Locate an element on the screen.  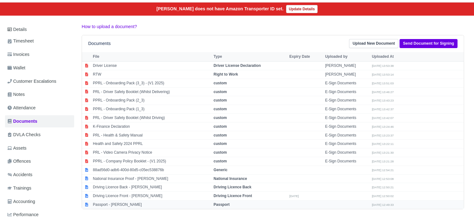
a: Timesheet is located at coordinates (40, 41).